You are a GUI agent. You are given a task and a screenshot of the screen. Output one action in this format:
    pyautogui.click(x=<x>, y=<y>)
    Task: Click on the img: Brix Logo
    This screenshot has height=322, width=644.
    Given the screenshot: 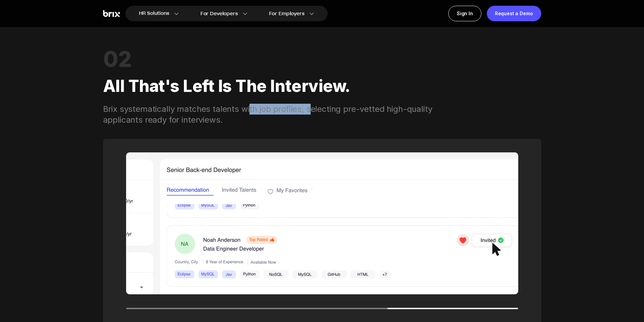 What is the action you would take?
    pyautogui.click(x=112, y=14)
    